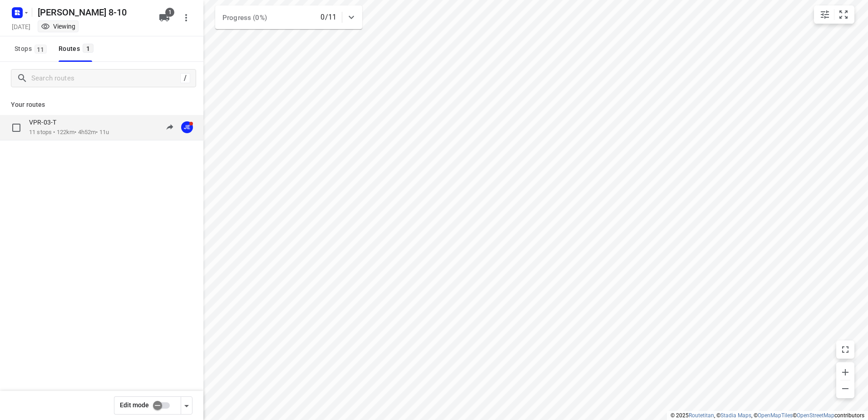 This screenshot has width=868, height=420. Describe the element at coordinates (328, 18) in the screenshot. I see `p: 0/11` at that location.